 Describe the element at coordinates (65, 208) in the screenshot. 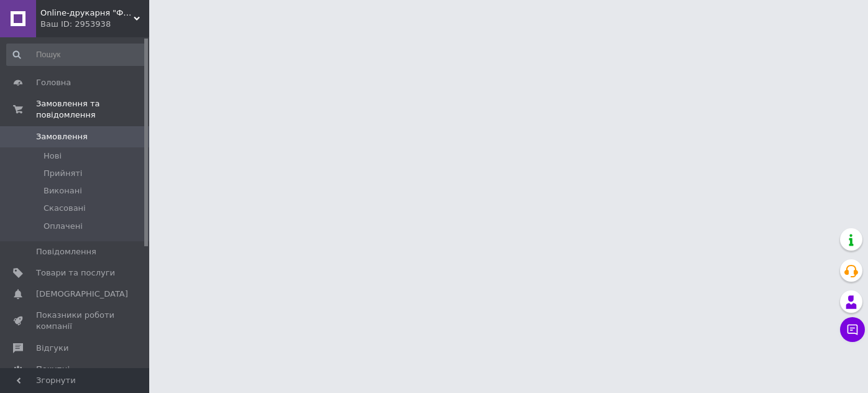

I see `span: Скасовані` at that location.